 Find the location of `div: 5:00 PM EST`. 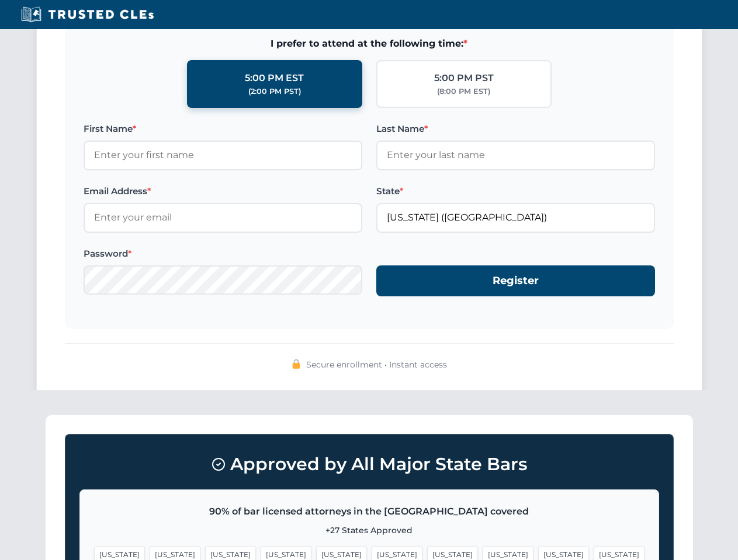

div: 5:00 PM EST is located at coordinates (274, 78).